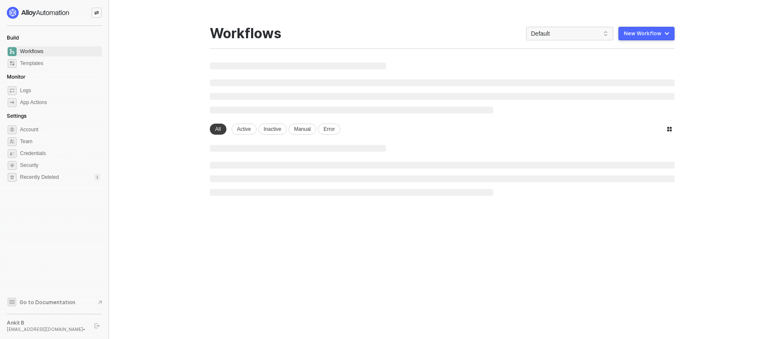 Image resolution: width=775 pixels, height=339 pixels. What do you see at coordinates (60, 154) in the screenshot?
I see `span: Credentials` at bounding box center [60, 154].